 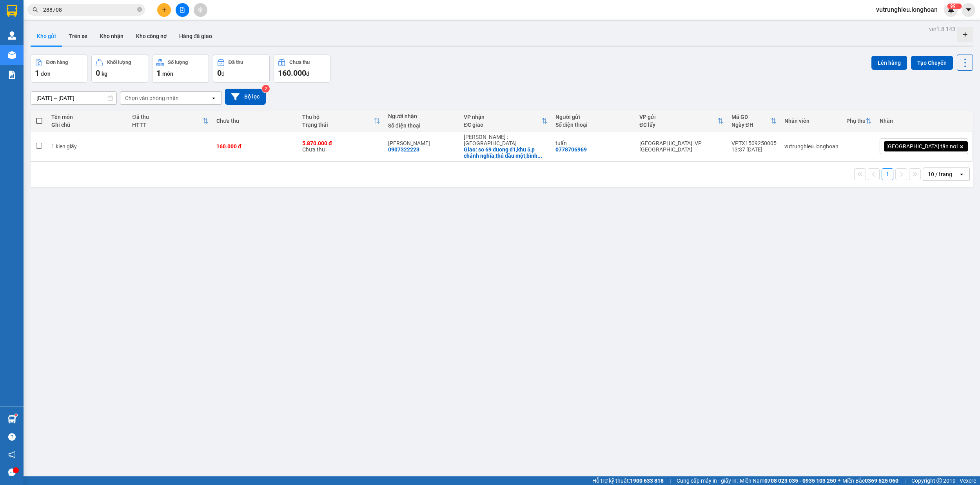 What do you see at coordinates (678, 125) in the screenshot?
I see `div: ĐC lấy` at bounding box center [678, 125].